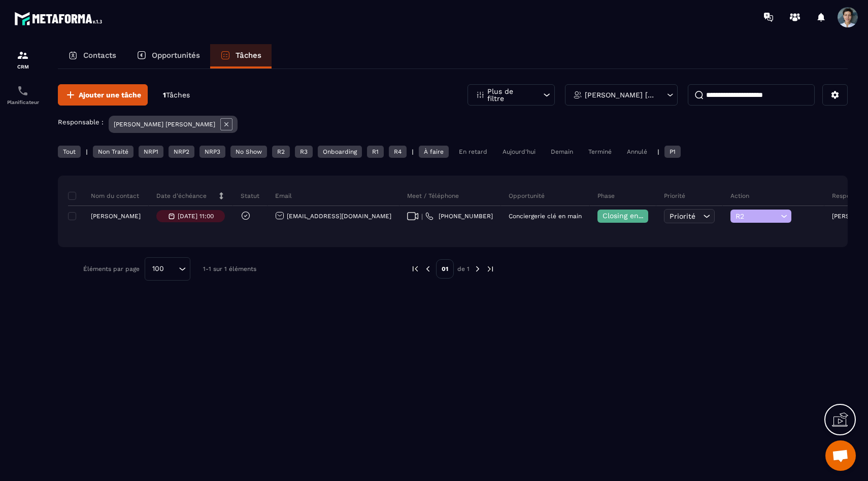 The image size is (868, 481). What do you see at coordinates (464, 269) in the screenshot?
I see `p: de 1` at bounding box center [464, 269].